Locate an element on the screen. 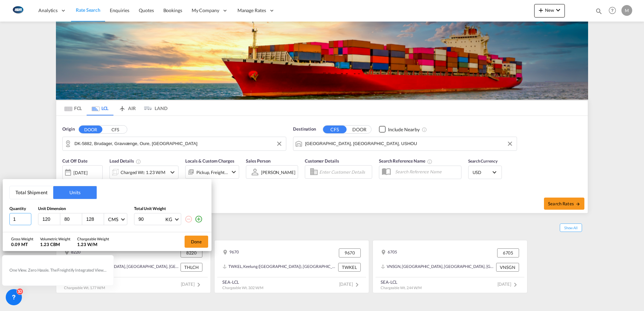  div: Chargeable Weight is located at coordinates (93, 239).